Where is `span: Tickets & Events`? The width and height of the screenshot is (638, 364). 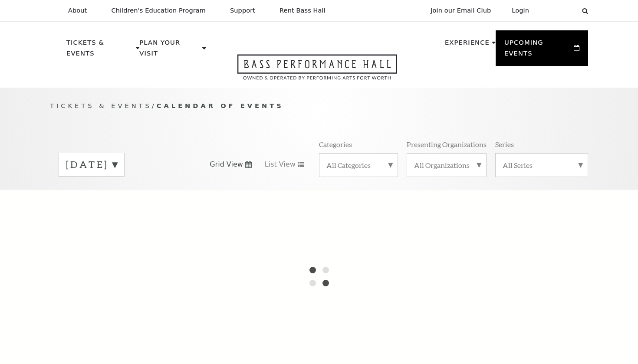
span: Tickets & Events is located at coordinates (101, 105).